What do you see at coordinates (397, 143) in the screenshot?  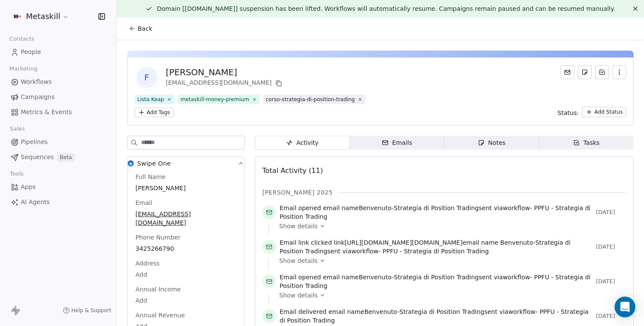 I see `div: Emails` at bounding box center [397, 143].